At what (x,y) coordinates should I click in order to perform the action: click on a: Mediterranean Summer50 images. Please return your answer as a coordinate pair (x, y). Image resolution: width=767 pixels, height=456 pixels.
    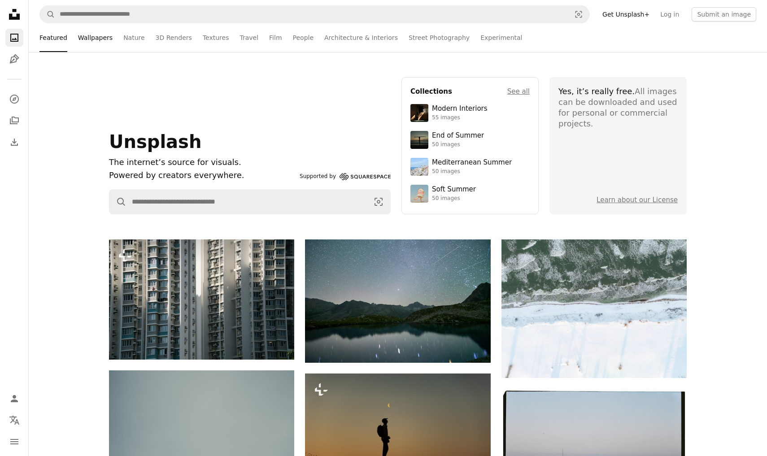
    Looking at the image, I should click on (470, 167).